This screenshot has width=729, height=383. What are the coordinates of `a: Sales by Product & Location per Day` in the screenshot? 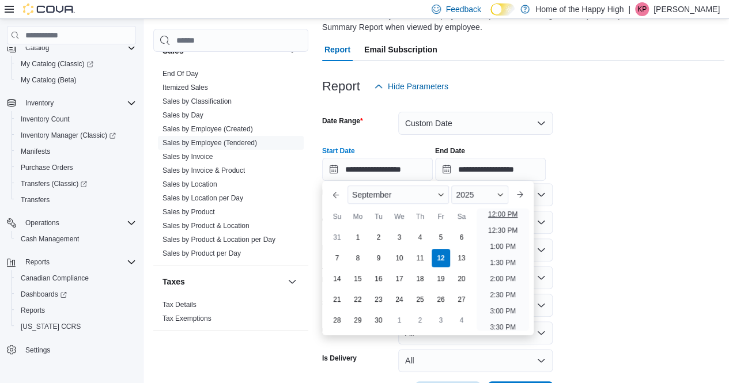 It's located at (219, 240).